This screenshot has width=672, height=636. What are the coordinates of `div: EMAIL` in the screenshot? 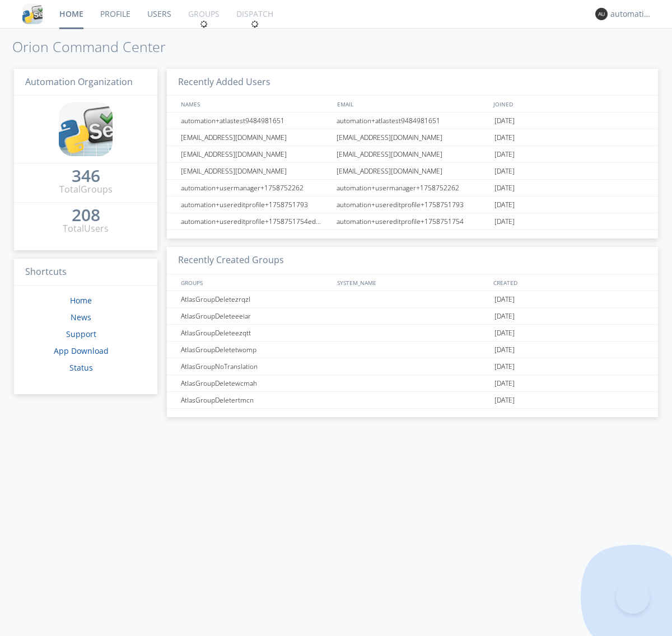 It's located at (413, 104).